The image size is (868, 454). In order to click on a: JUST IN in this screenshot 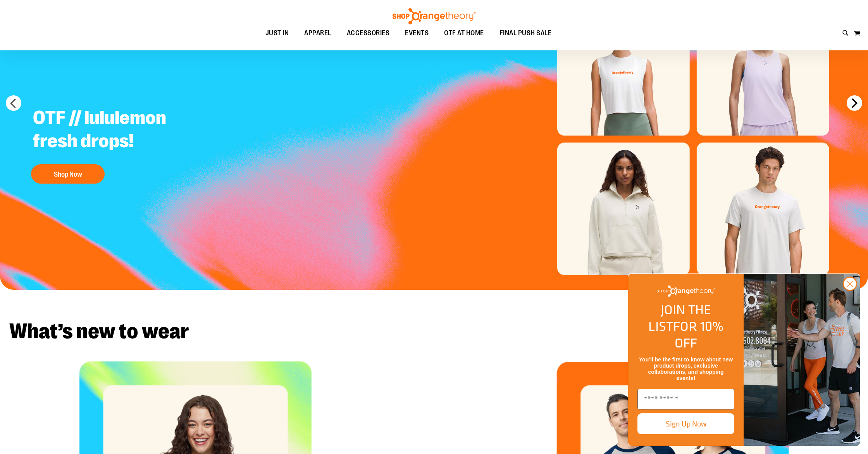, I will do `click(277, 33)`.